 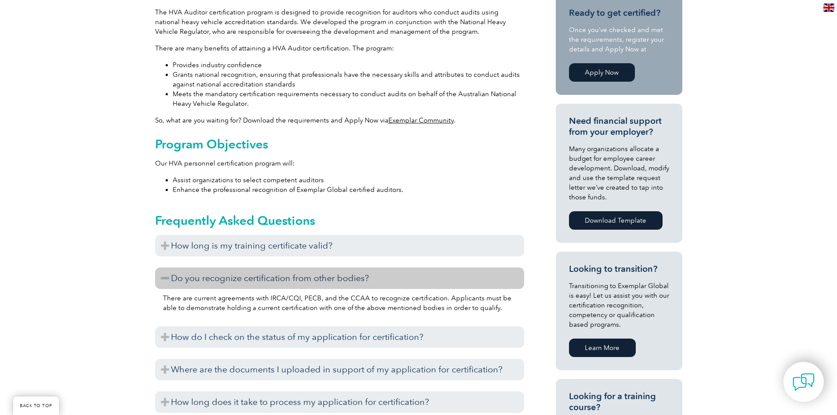 I want to click on a: Learn More, so click(x=603, y=348).